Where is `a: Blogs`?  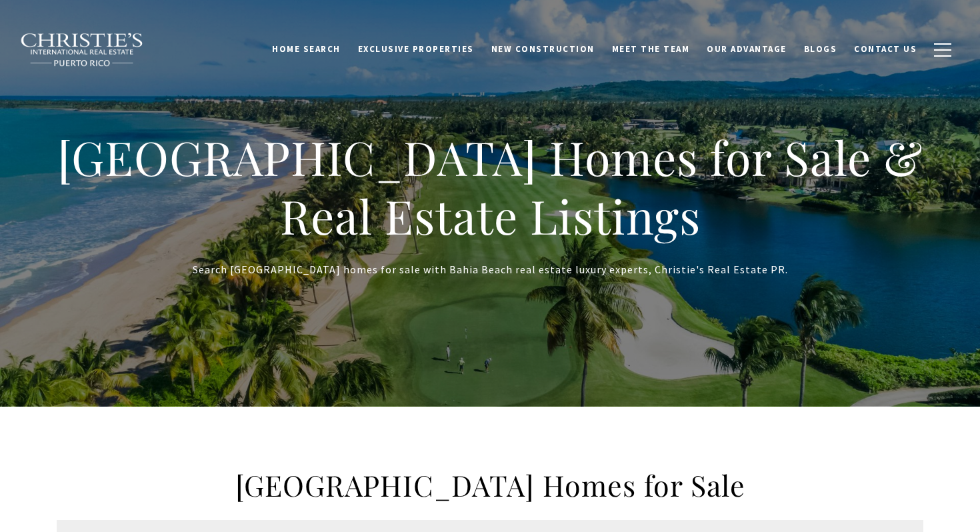
a: Blogs is located at coordinates (821, 49).